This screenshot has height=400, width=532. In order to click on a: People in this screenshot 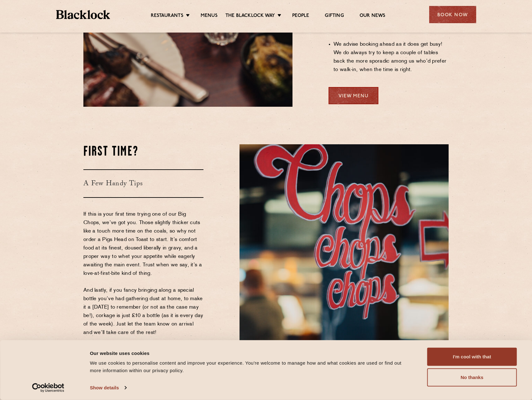, I will do `click(301, 16)`.